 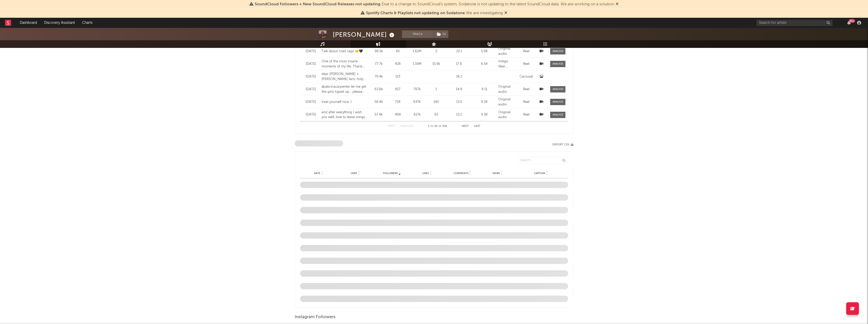 I want to click on div: 113, so click(x=398, y=77).